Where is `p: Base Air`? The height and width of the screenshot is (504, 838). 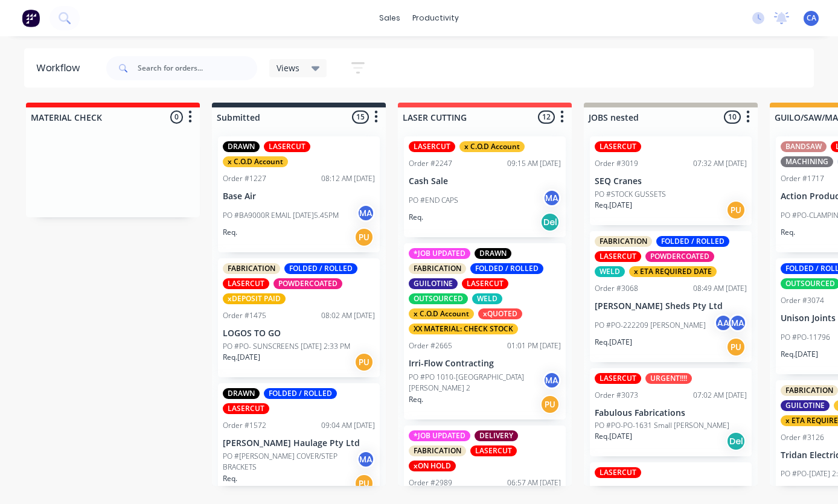 p: Base Air is located at coordinates (299, 196).